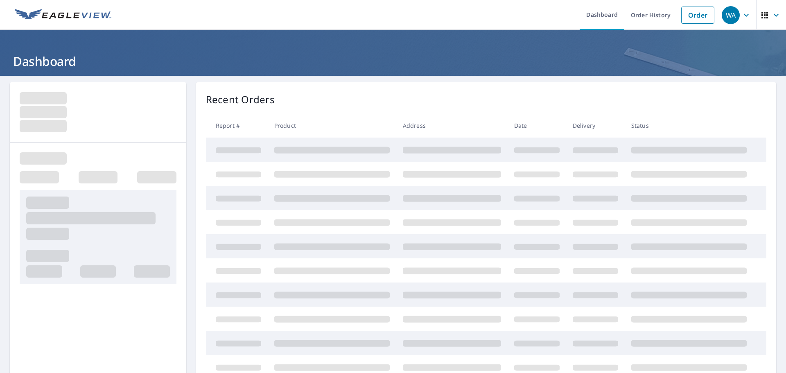 This screenshot has width=786, height=373. What do you see at coordinates (698, 15) in the screenshot?
I see `a: Order` at bounding box center [698, 15].